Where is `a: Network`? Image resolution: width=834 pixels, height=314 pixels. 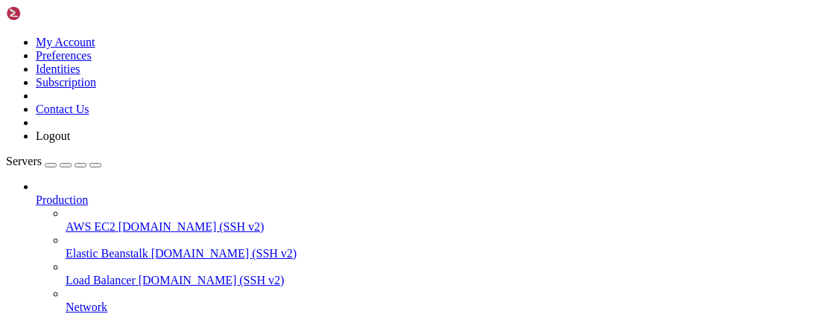
a: Network is located at coordinates (446, 308).